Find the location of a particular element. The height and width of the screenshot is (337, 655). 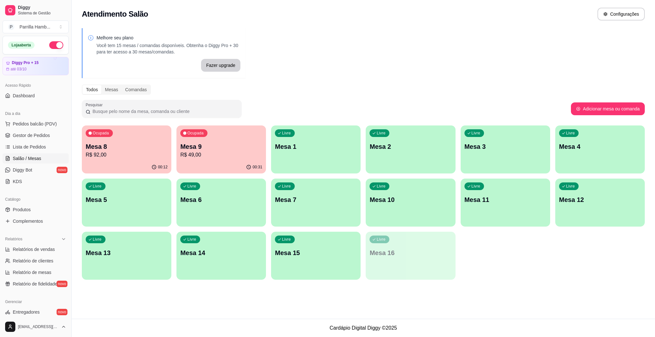

button: Adicionar mesa ou comanda is located at coordinates (608, 109).